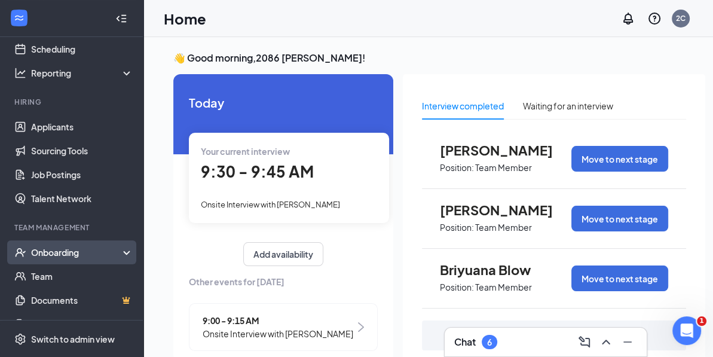 This screenshot has height=357, width=713. I want to click on span: 9:30 - 9:45 AM, so click(257, 171).